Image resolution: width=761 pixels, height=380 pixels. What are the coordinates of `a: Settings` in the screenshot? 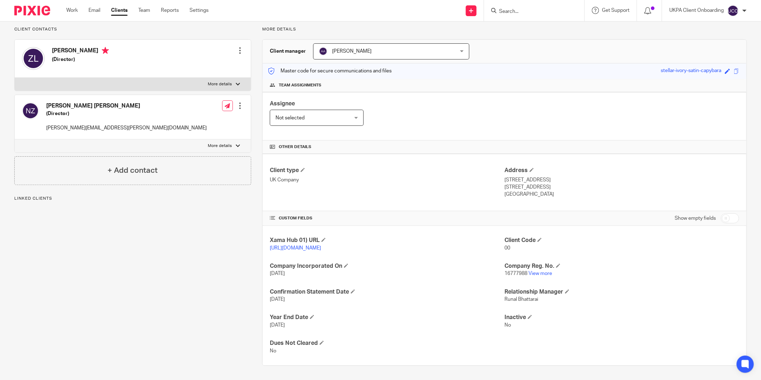 It's located at (199, 10).